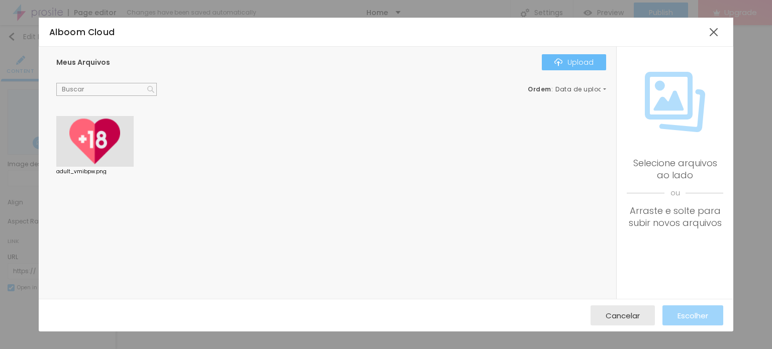 The width and height of the screenshot is (772, 349). Describe the element at coordinates (623, 316) in the screenshot. I see `button: Cancelar` at that location.